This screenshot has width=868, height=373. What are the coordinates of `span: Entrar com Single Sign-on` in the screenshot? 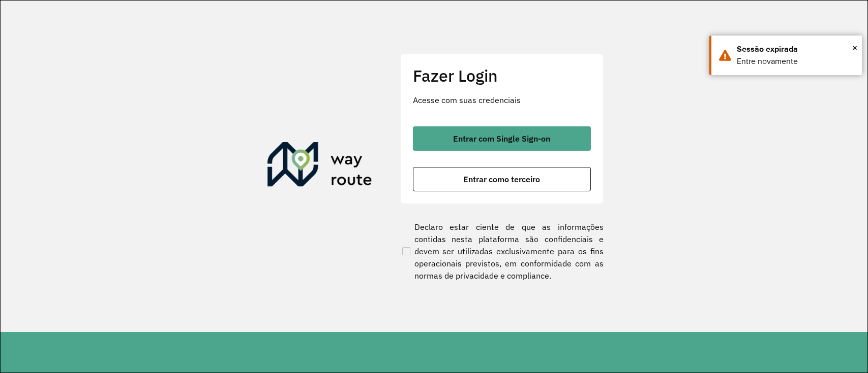 It's located at (501, 139).